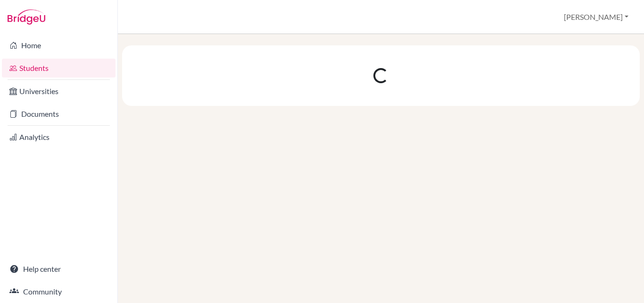 The width and height of the screenshot is (644, 303). I want to click on a: Universities, so click(58, 91).